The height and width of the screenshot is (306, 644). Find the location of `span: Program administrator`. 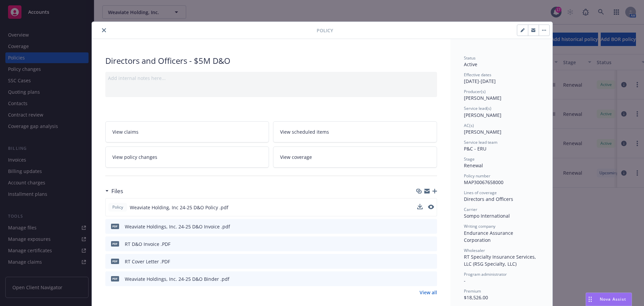

span: Program administrator is located at coordinates (486, 274).